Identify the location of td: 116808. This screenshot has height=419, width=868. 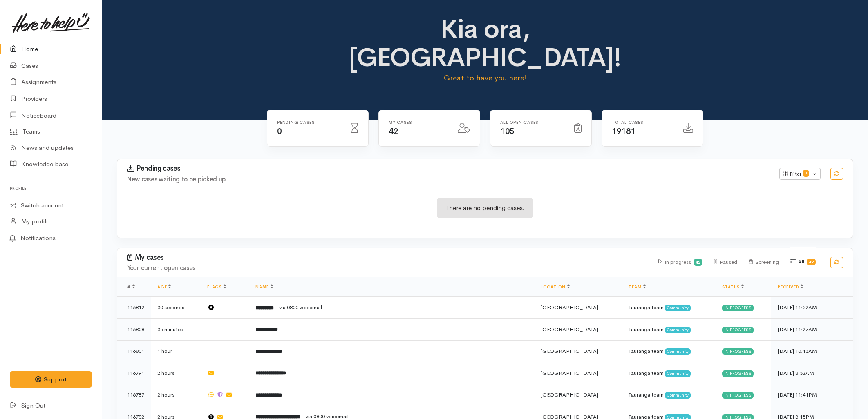
(134, 329).